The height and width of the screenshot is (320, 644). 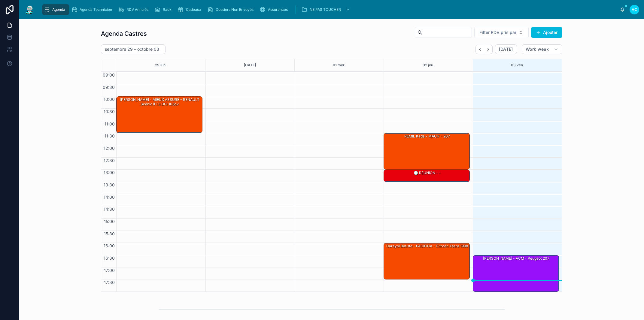 What do you see at coordinates (109, 75) in the screenshot?
I see `span: 09:00` at bounding box center [109, 75].